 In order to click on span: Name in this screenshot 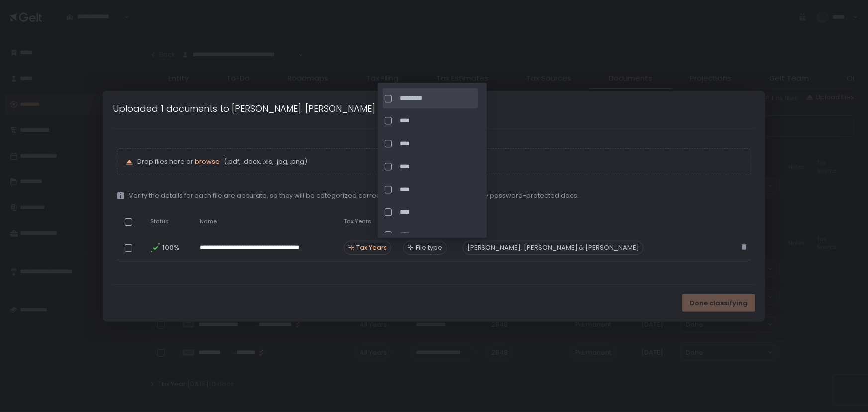, I will do `click(209, 221)`.